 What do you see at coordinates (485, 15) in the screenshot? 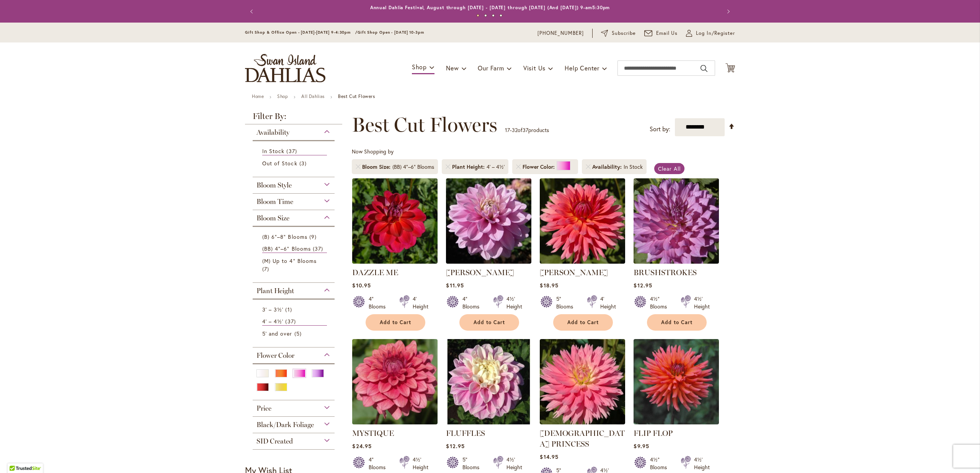
I see `button: 2 of 4` at bounding box center [485, 15].